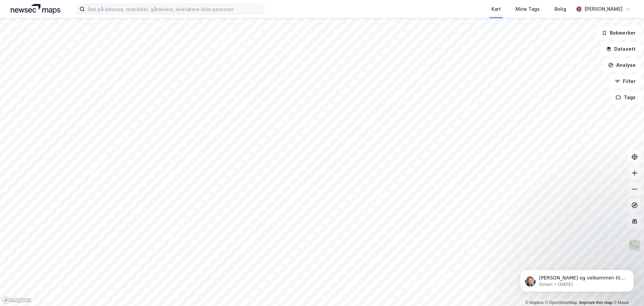  Describe the element at coordinates (561, 302) in the screenshot. I see `a: OpenStreetMap` at that location.